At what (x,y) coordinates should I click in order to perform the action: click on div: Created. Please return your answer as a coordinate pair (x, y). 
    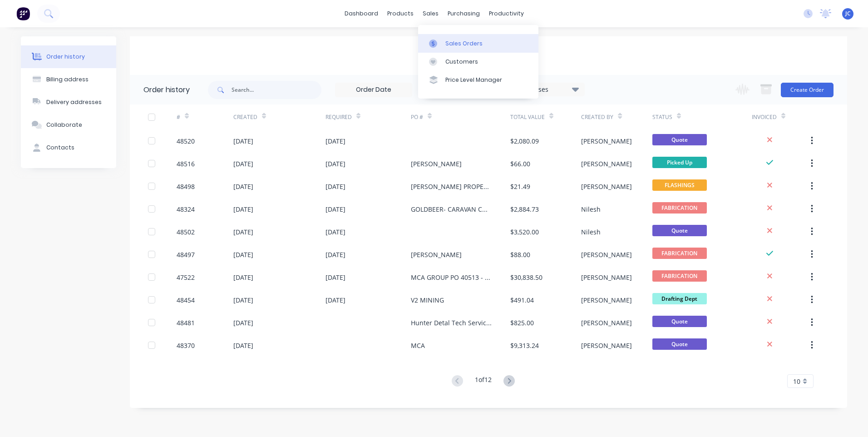
    Looking at the image, I should click on (279, 117).